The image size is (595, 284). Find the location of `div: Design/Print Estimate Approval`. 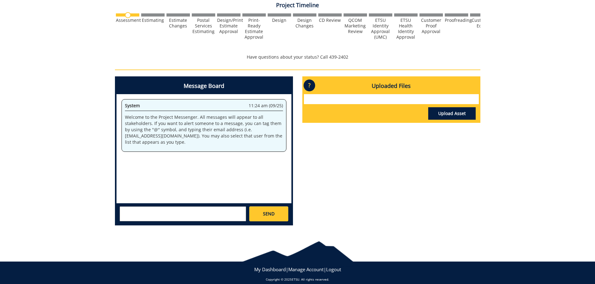

div: Design/Print Estimate Approval is located at coordinates (229, 26).